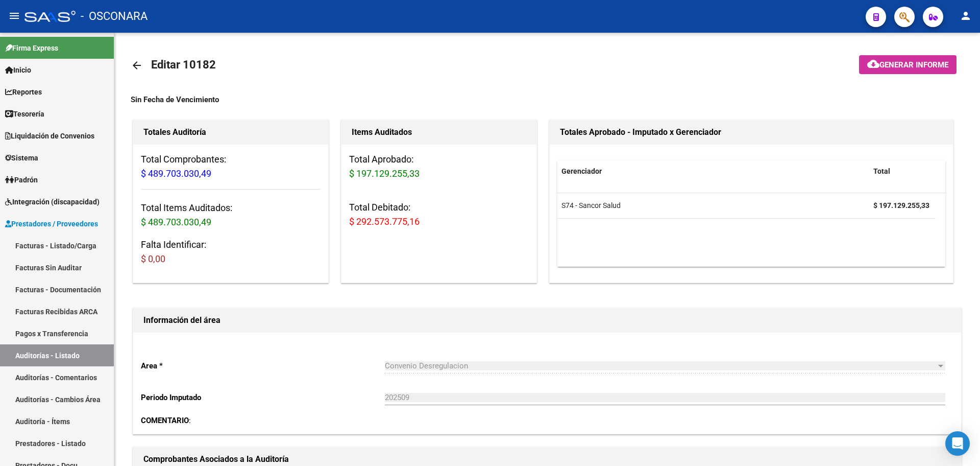 Image resolution: width=980 pixels, height=466 pixels. I want to click on span: $ 292.573.775,16, so click(384, 221).